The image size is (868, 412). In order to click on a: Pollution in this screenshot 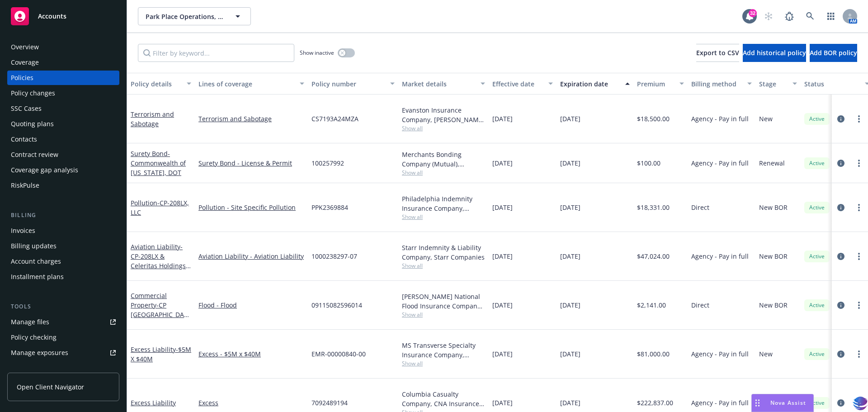, I will do `click(160, 208)`.